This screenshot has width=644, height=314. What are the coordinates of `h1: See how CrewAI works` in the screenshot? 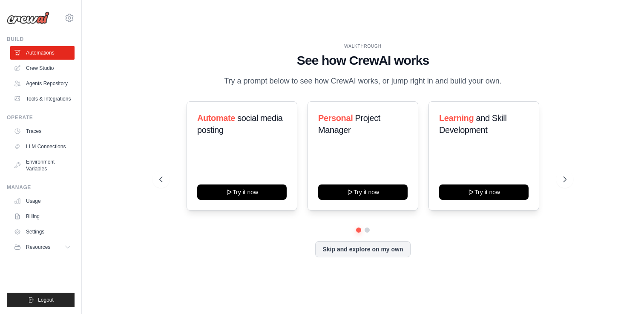 It's located at (362, 60).